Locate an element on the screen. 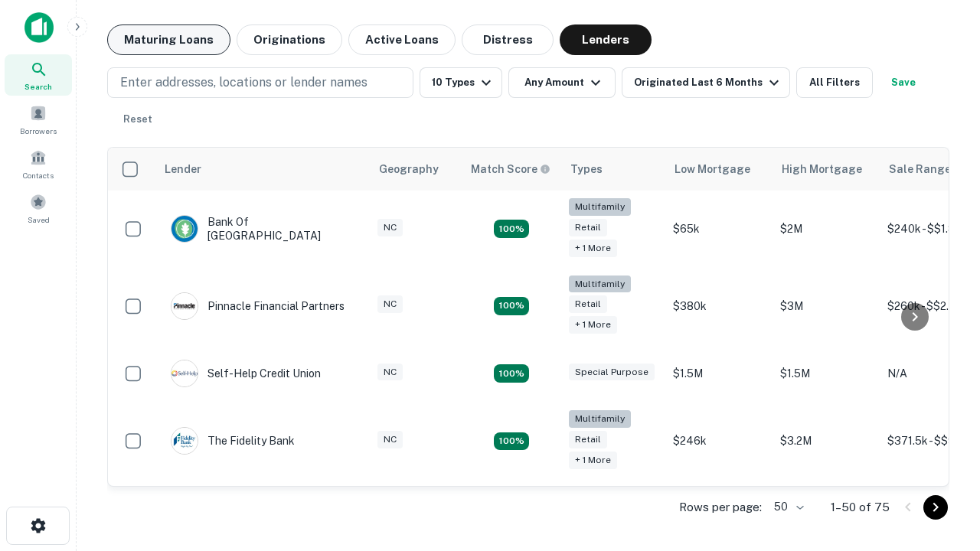 This screenshot has width=980, height=551. button: Go to next page is located at coordinates (935, 507).